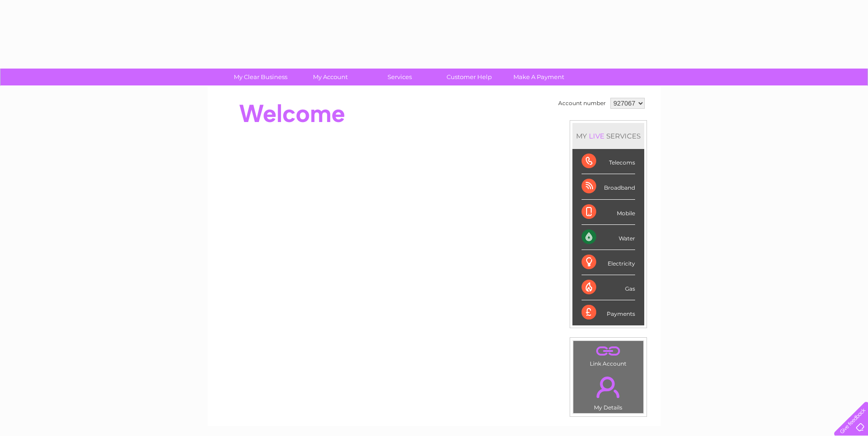 The width and height of the screenshot is (868, 436). Describe the element at coordinates (399, 77) in the screenshot. I see `a: Services` at that location.